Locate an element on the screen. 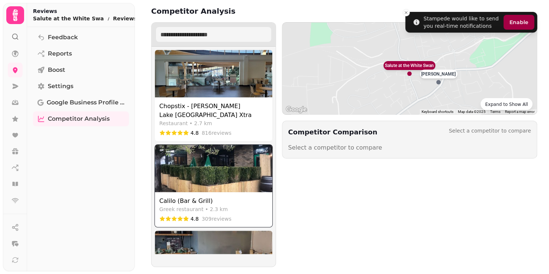 This screenshot has width=549, height=274. a: Terms is located at coordinates (495, 111).